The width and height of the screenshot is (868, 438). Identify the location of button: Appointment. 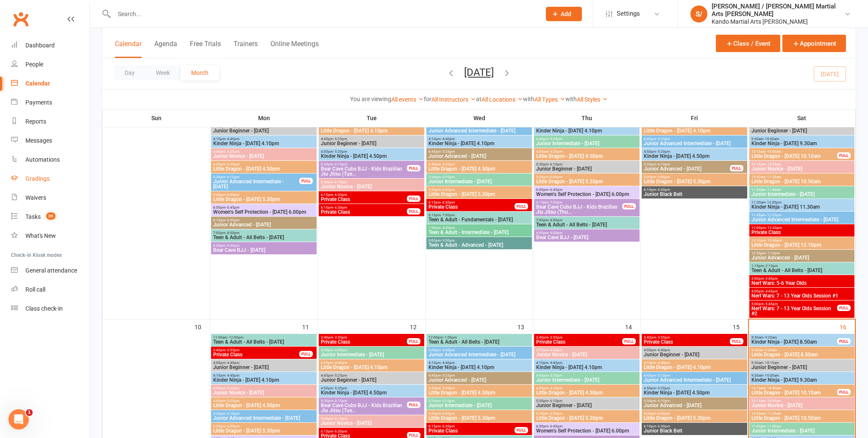
(814, 44).